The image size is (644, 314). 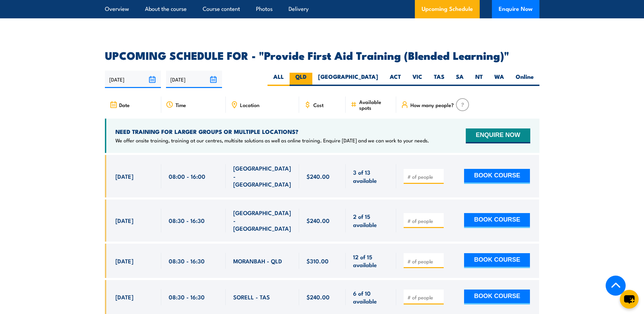 I want to click on button: chat-button, so click(x=629, y=299).